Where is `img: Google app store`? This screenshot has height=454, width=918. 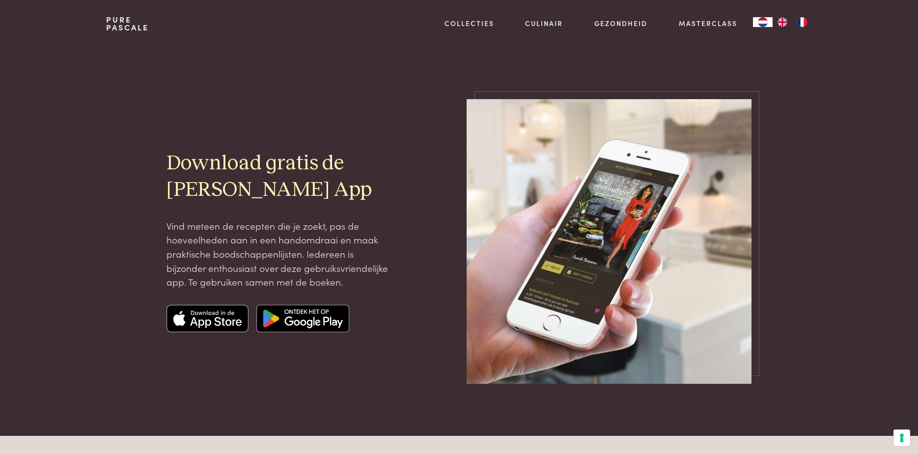 img: Google app store is located at coordinates (303, 319).